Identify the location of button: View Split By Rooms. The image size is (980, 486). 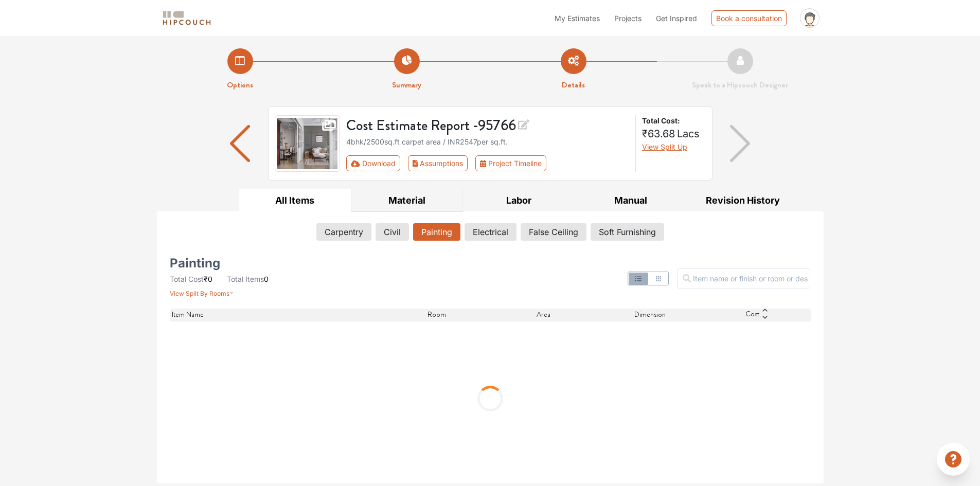
(201, 291).